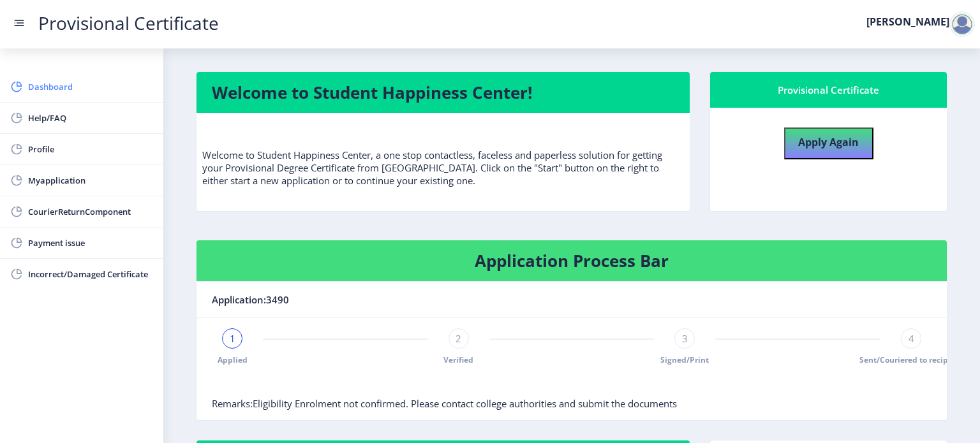  What do you see at coordinates (458, 359) in the screenshot?
I see `span: Verified` at bounding box center [458, 359].